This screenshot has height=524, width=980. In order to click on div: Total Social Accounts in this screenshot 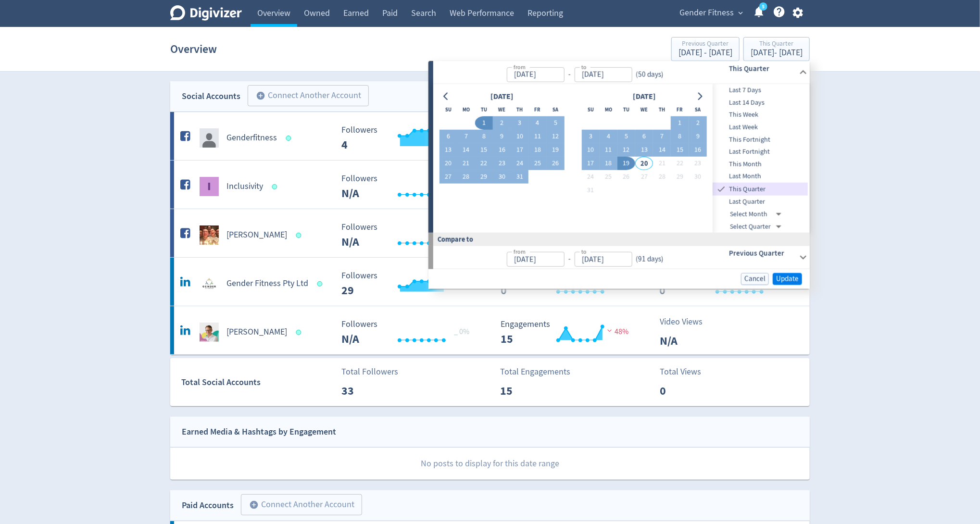, I will do `click(258, 383)`.